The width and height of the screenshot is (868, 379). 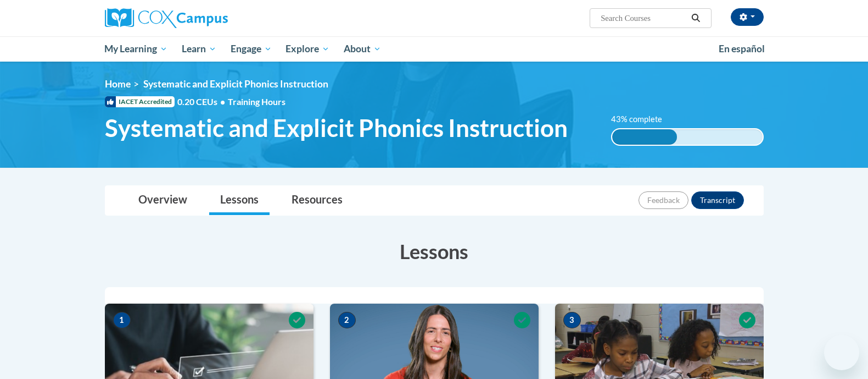 What do you see at coordinates (122, 320) in the screenshot?
I see `span: 1` at bounding box center [122, 320].